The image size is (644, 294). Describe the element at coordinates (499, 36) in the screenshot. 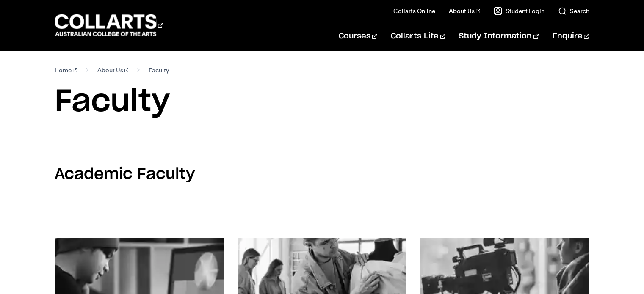

I see `a: Study Information` at that location.